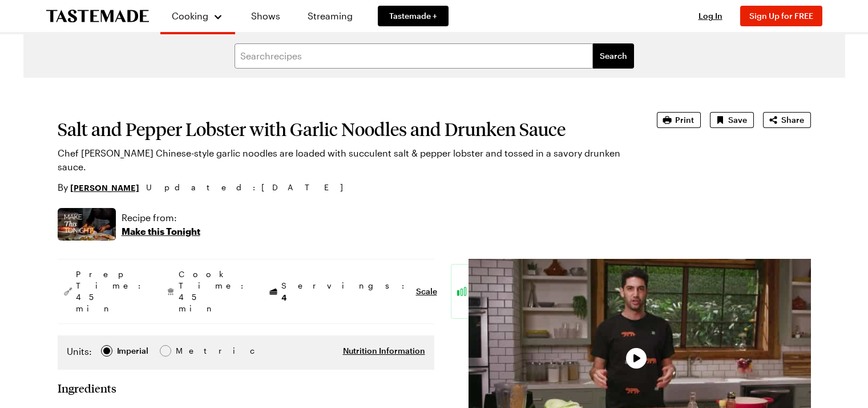 The width and height of the screenshot is (868, 408). What do you see at coordinates (614, 56) in the screenshot?
I see `span: Search` at bounding box center [614, 56].